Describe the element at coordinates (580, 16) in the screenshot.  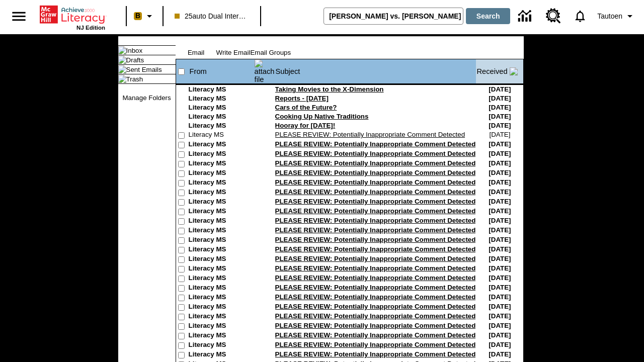
I see `a: Notifications` at that location.